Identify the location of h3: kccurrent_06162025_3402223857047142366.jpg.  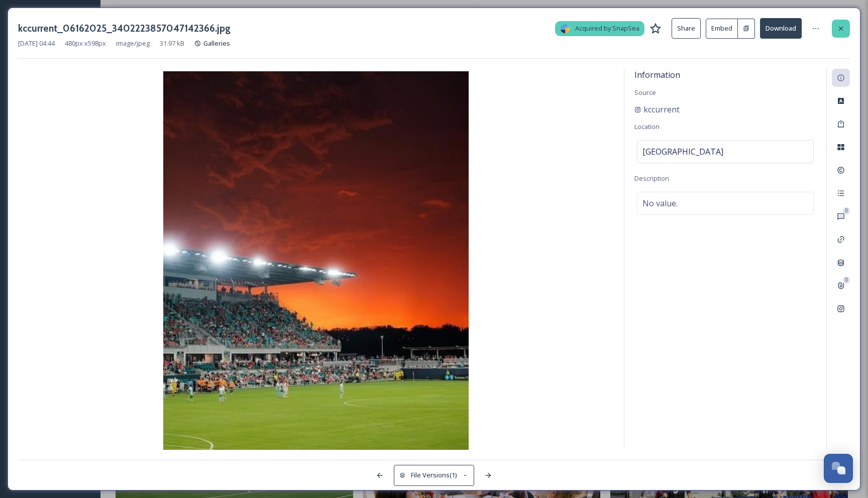
(124, 28).